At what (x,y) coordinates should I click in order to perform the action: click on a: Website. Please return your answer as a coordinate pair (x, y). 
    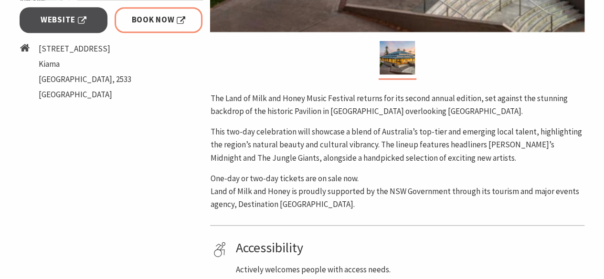
    Looking at the image, I should click on (63, 20).